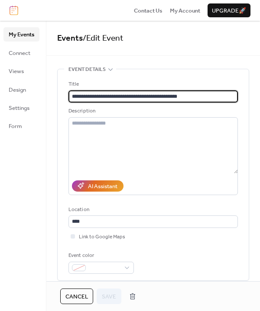  What do you see at coordinates (19, 53) in the screenshot?
I see `span: Connect` at bounding box center [19, 53].